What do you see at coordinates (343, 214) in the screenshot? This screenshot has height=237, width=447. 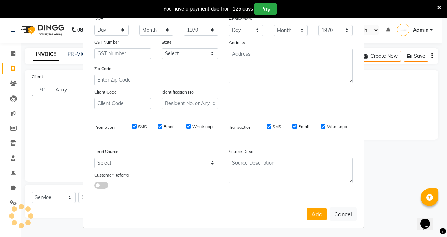 I see `button: Cancel` at bounding box center [343, 214].